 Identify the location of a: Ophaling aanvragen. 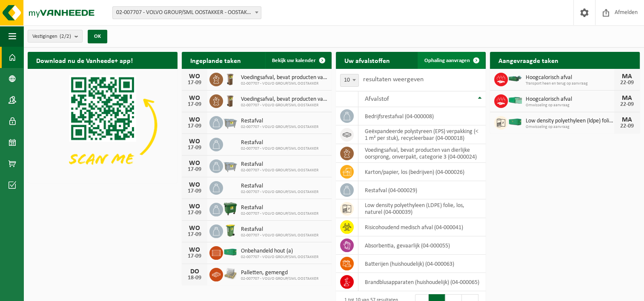
(451, 61).